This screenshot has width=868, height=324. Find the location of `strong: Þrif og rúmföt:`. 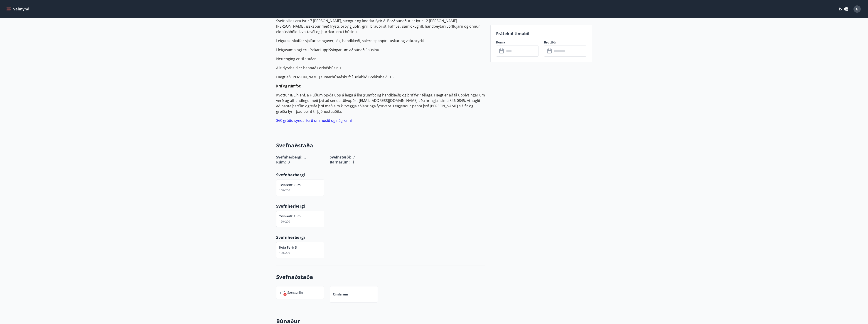

strong: Þrif og rúmföt: is located at coordinates (289, 86).